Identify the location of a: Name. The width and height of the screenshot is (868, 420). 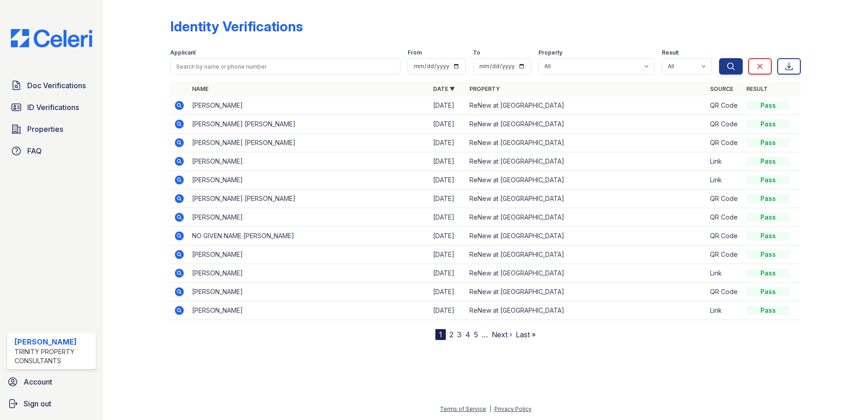
(200, 89).